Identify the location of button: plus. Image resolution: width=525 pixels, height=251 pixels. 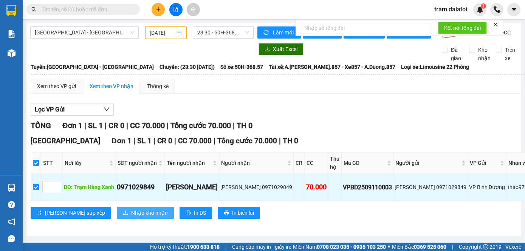
(158, 9).